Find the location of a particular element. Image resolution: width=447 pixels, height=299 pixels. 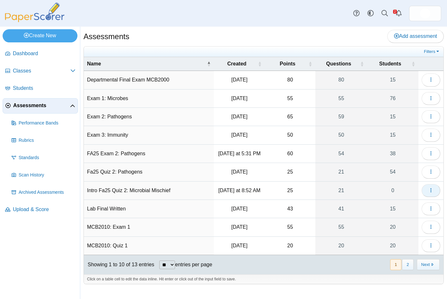

span: Micah Willis is located at coordinates (425, 13).